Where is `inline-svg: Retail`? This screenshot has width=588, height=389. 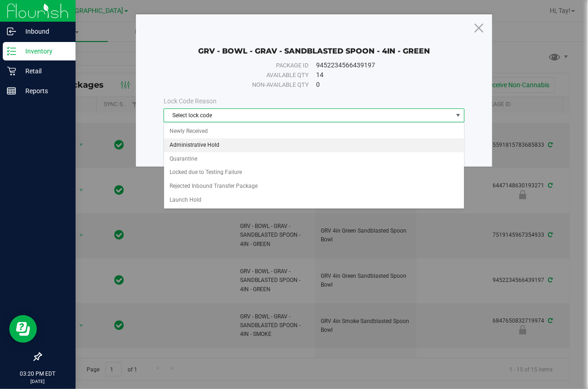 inline-svg: Retail is located at coordinates (12, 71).